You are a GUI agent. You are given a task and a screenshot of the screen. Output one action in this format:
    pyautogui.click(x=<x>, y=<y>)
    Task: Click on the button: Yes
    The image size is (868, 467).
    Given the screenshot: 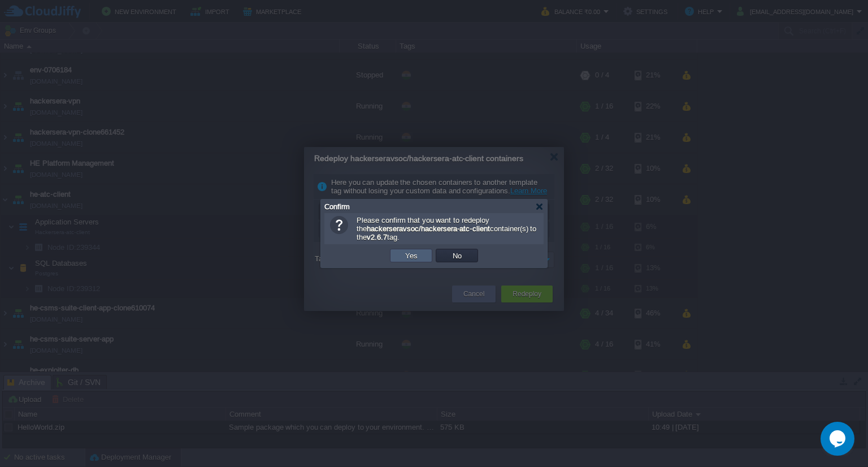 What is the action you would take?
    pyautogui.click(x=412, y=256)
    